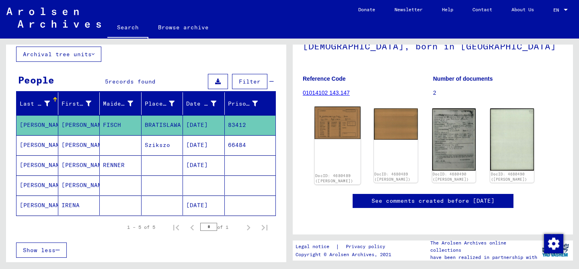 Image resolution: width=579 pixels, height=269 pixels. What do you see at coordinates (53, 18) in the screenshot?
I see `img: Arolsen_neg.svg` at bounding box center [53, 18].